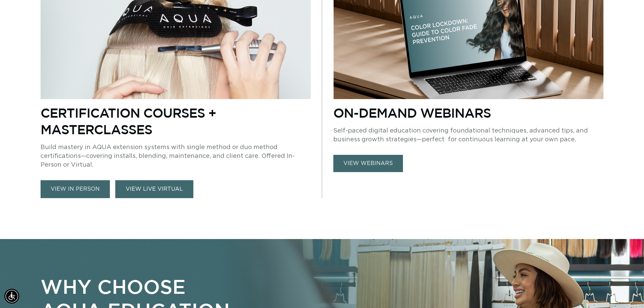 The width and height of the screenshot is (644, 308). What do you see at coordinates (627, 292) in the screenshot?
I see `div: Chat Widget` at bounding box center [627, 292].